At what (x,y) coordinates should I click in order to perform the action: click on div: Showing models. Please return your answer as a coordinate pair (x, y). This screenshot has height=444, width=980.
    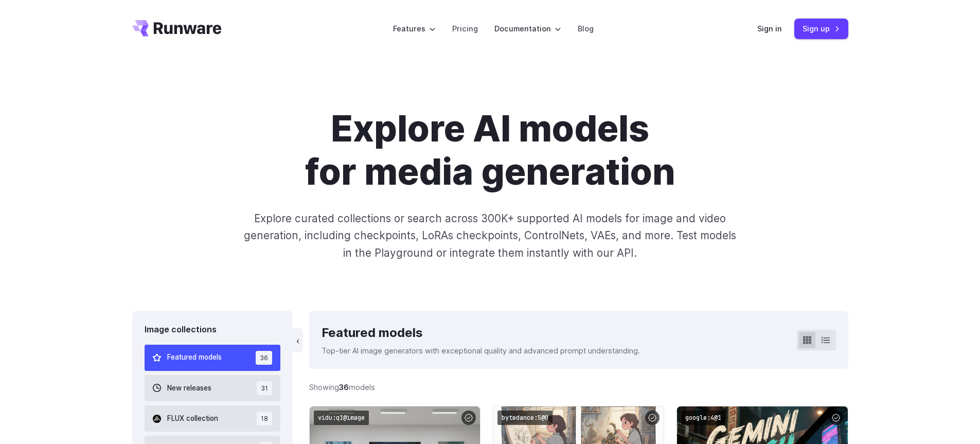
    Looking at the image, I should click on (342, 387).